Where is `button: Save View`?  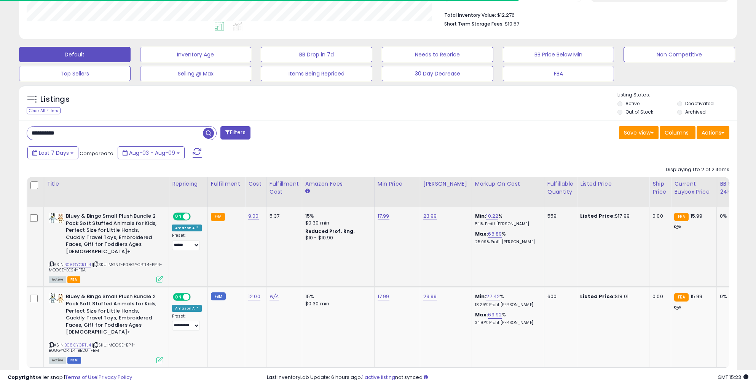
button: Save View is located at coordinates (639, 133).